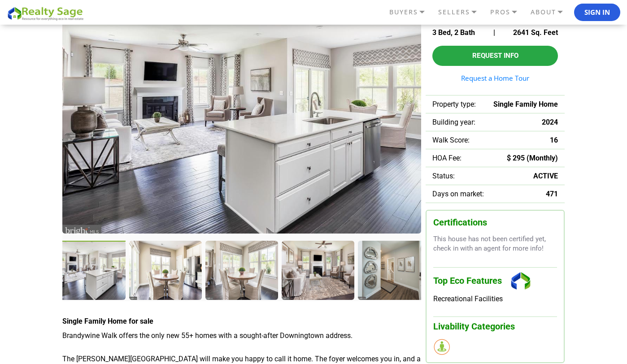 This screenshot has width=627, height=364. I want to click on a: PROS, so click(509, 12).